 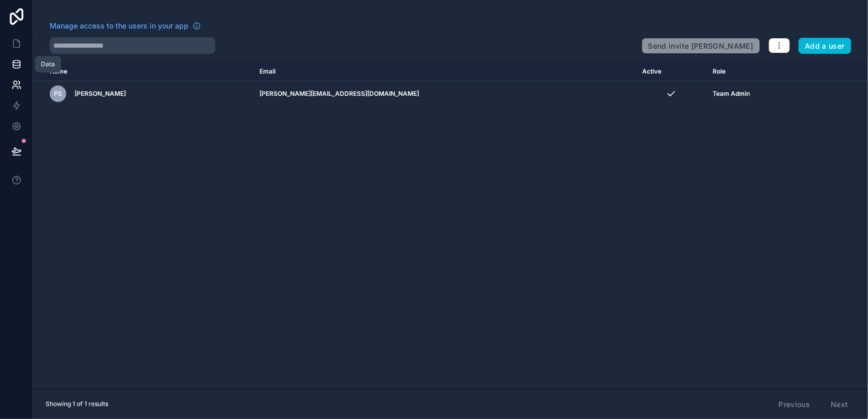 I want to click on div: Data, so click(x=47, y=65).